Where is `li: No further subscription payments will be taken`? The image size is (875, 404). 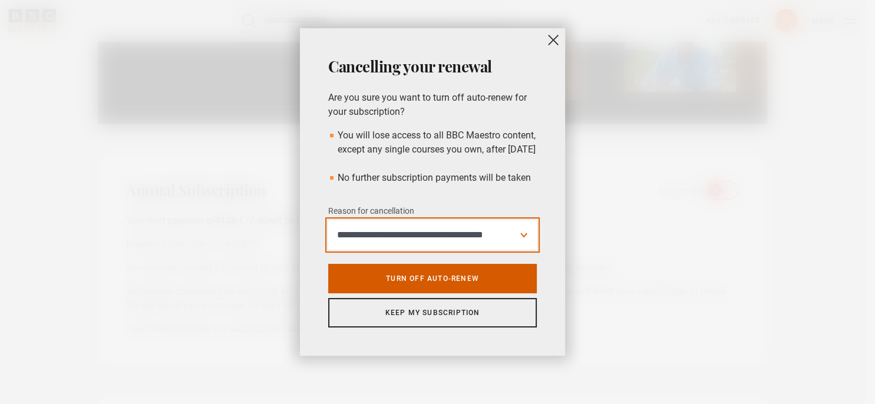 li: No further subscription payments will be taken is located at coordinates (433, 178).